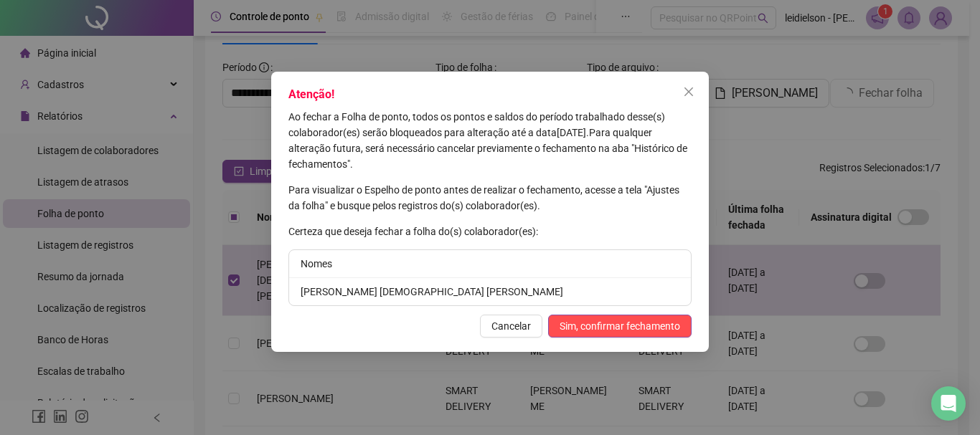 The image size is (980, 435). What do you see at coordinates (689, 92) in the screenshot?
I see `button: Close` at bounding box center [689, 92].